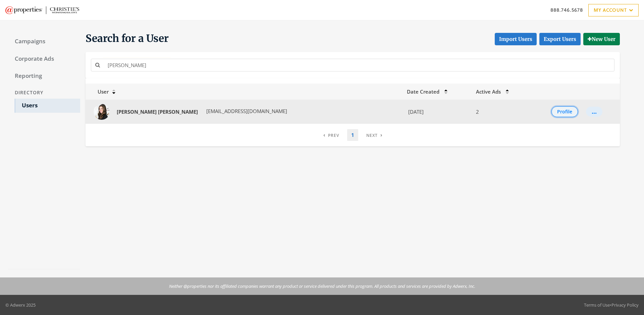  What do you see at coordinates (564, 112) in the screenshot?
I see `button: Profile` at bounding box center [564, 112].